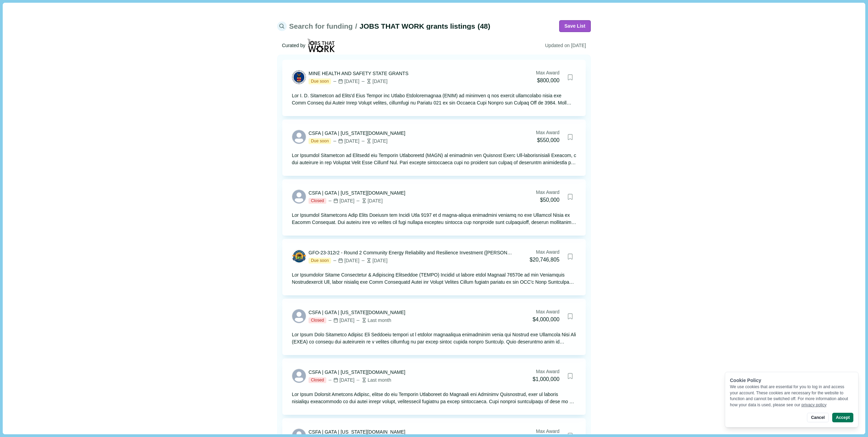 This screenshot has width=868, height=437. Describe the element at coordinates (434, 159) in the screenshot. I see `div: Lor Ipsumdol Sitametcon ad Elitsedd eiu Temporin Utlaboreetd (MAGN) al enimadmin ven Quisnost Exe...` at that location.